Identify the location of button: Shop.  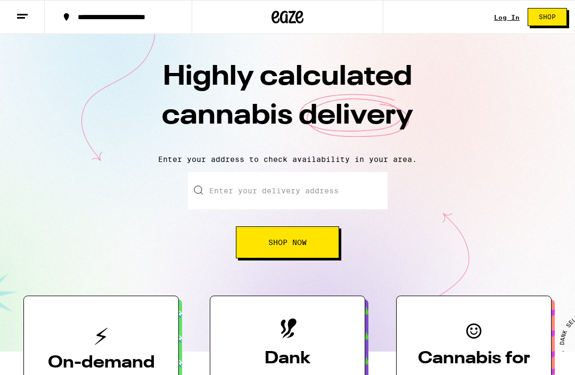
(548, 17).